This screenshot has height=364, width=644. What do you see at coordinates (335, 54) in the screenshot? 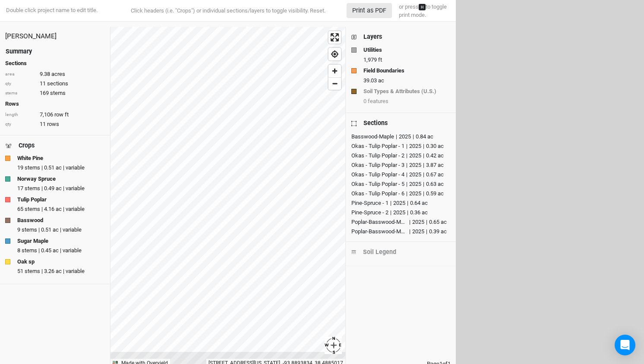
I see `span: Find my location` at bounding box center [335, 54].